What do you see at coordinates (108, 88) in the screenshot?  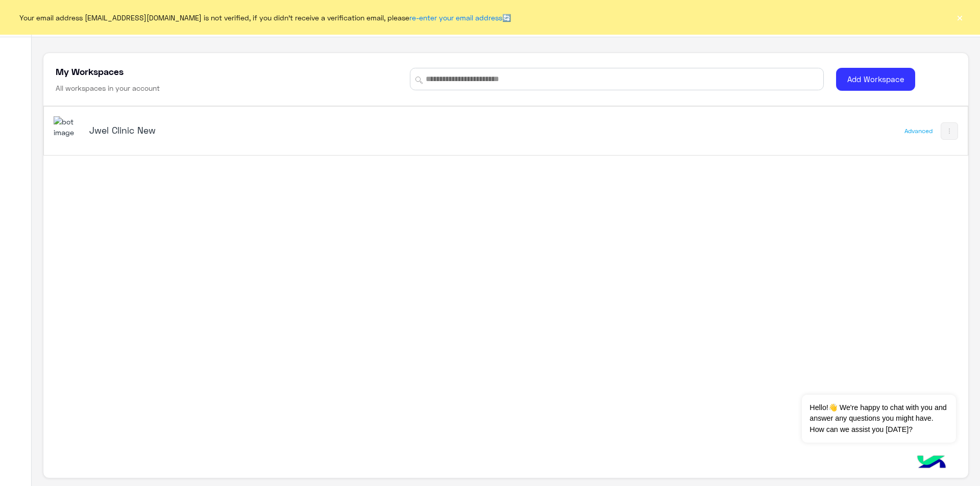 I see `h6: All workspaces in your account` at bounding box center [108, 88].